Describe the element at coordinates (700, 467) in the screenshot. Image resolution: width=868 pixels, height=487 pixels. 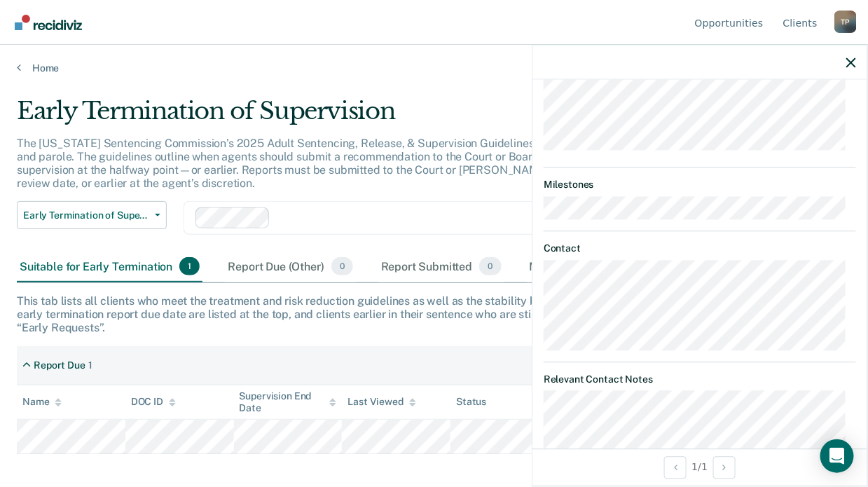
I see `div: 1 / 1` at that location.